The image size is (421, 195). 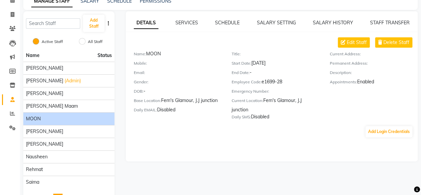 What do you see at coordinates (276, 83) in the screenshot?
I see `div: e1699-28` at bounding box center [276, 83].